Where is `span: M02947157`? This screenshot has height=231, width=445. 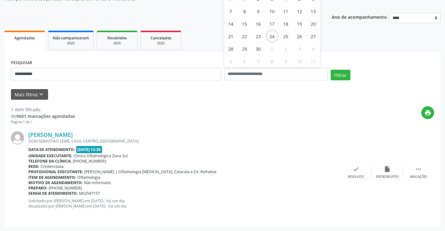 span: M02947157 is located at coordinates (89, 193).